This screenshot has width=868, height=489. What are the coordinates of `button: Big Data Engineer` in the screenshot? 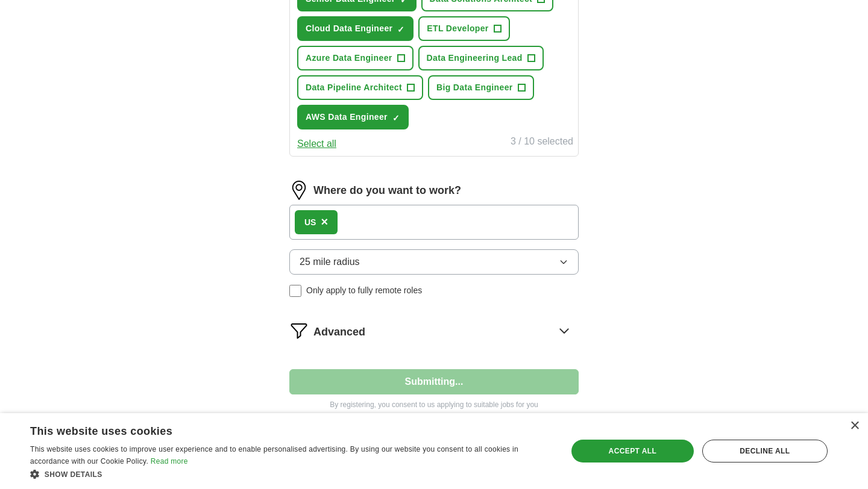 It's located at (481, 88).